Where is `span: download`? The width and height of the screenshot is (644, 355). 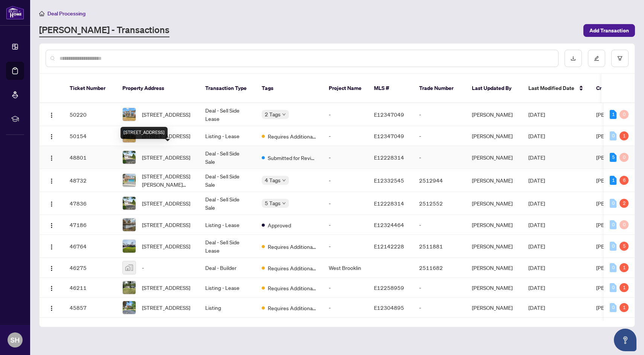 span: download is located at coordinates (573, 58).